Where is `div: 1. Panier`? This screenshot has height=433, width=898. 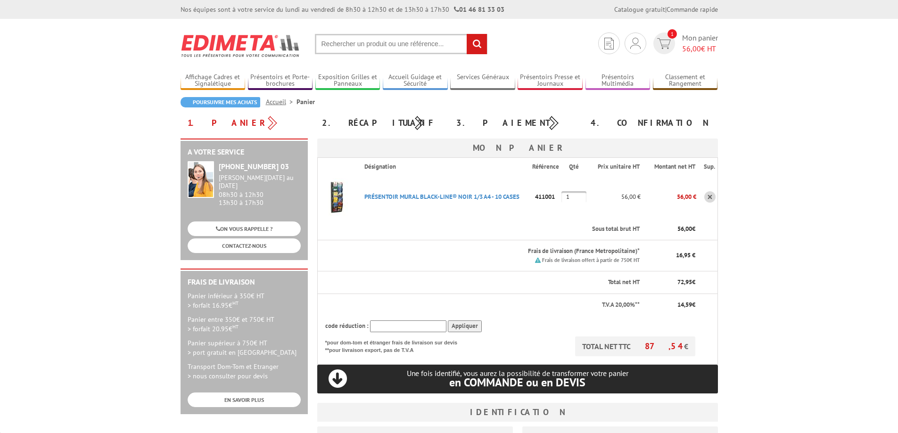
div: 1. Panier is located at coordinates (247, 123).